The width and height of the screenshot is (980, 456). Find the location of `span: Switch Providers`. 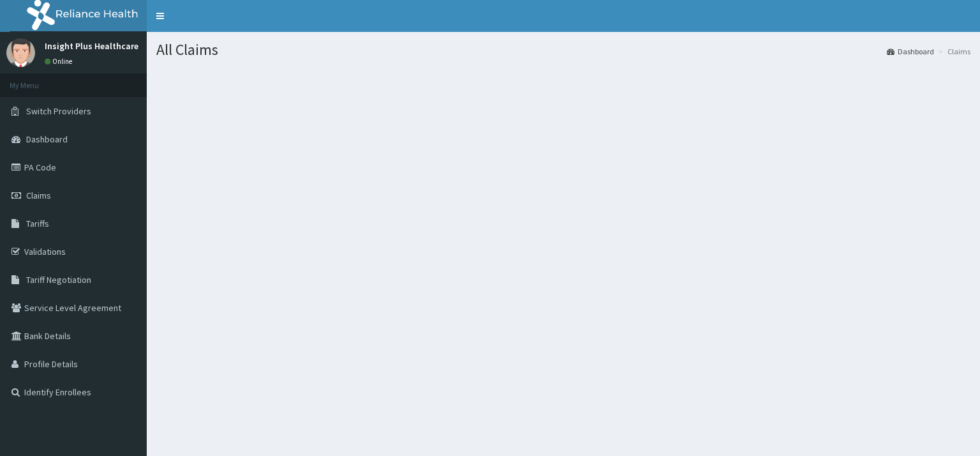

span: Switch Providers is located at coordinates (59, 111).